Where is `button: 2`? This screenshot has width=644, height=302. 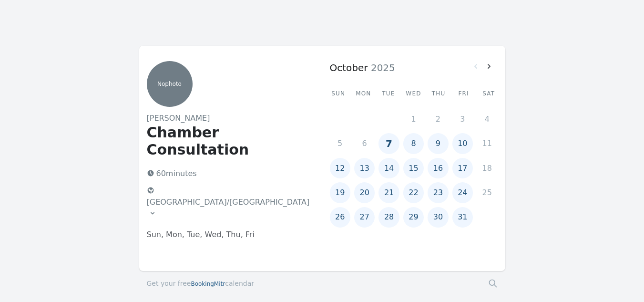
button: 2 is located at coordinates (437, 119).